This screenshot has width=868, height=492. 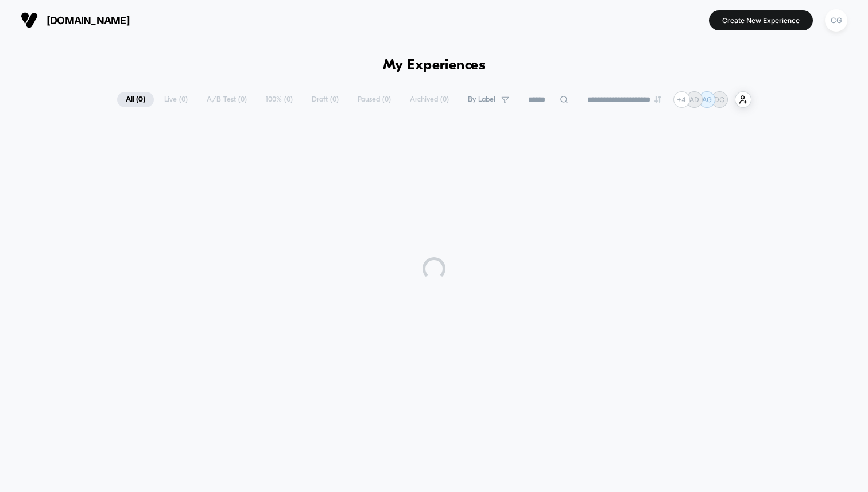 I want to click on div: + 4, so click(x=682, y=99).